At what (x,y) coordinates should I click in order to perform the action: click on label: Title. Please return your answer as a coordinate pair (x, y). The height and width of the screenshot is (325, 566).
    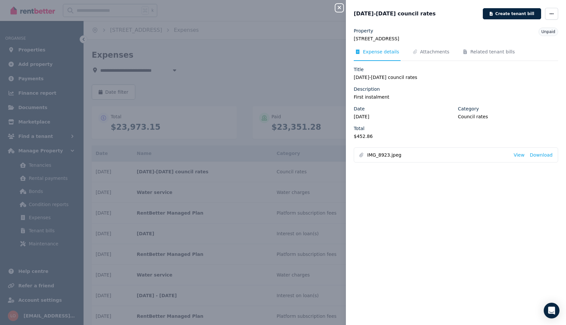
    Looking at the image, I should click on (359, 69).